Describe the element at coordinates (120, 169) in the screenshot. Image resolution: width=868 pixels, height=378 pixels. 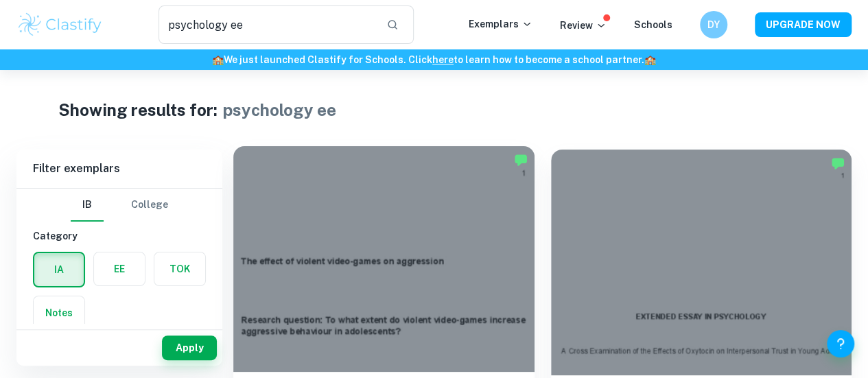
I see `h6: Filter exemplars` at that location.